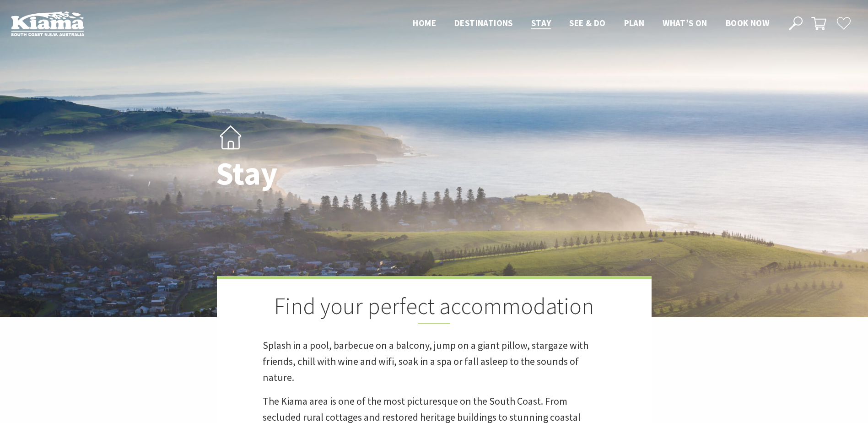 The height and width of the screenshot is (423, 868). Describe the element at coordinates (541, 23) in the screenshot. I see `span: Stay` at that location.